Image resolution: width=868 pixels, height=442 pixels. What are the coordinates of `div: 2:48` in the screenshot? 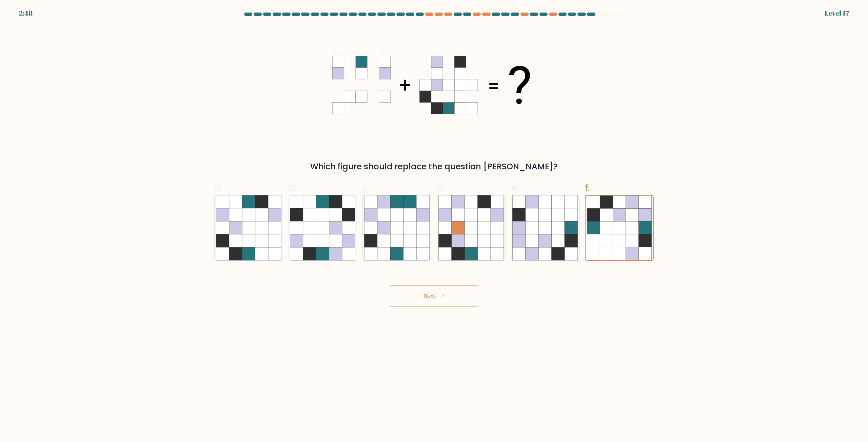 It's located at (25, 14).